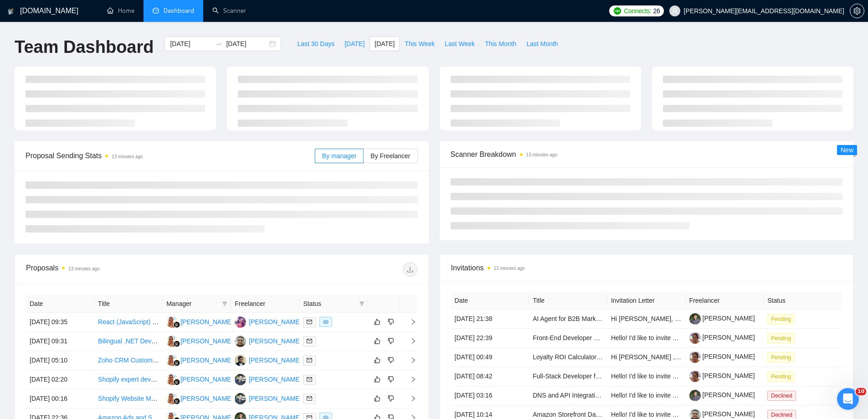 The height and width of the screenshot is (419, 868). I want to click on a: Loyalty ROI Calculator - Full-Stack Development &amp; UX/UI, so click(621, 357).